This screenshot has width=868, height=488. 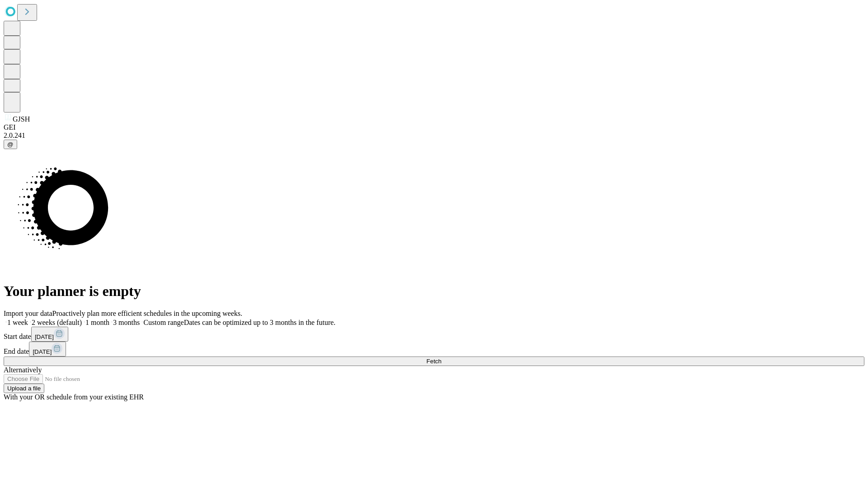 I want to click on span: 1 week, so click(x=18, y=322).